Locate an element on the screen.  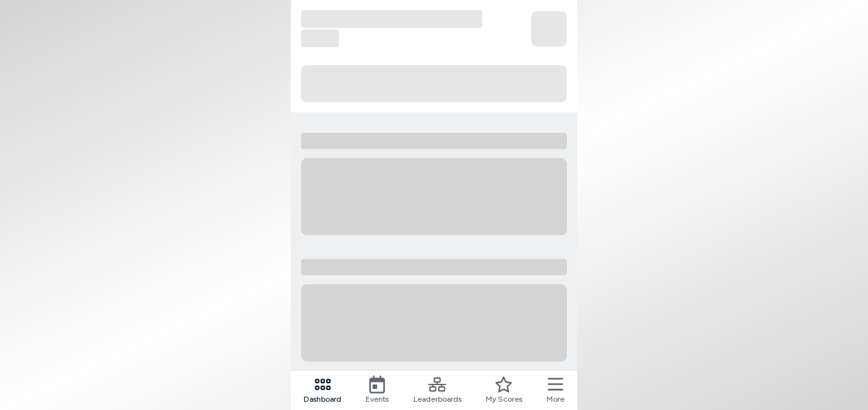
a: Leaderboards is located at coordinates (438, 390).